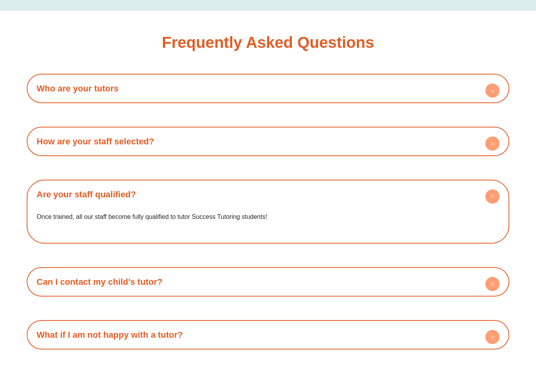 This screenshot has width=536, height=375. What do you see at coordinates (267, 141) in the screenshot?
I see `h4: How are your staff selected?` at bounding box center [267, 141].